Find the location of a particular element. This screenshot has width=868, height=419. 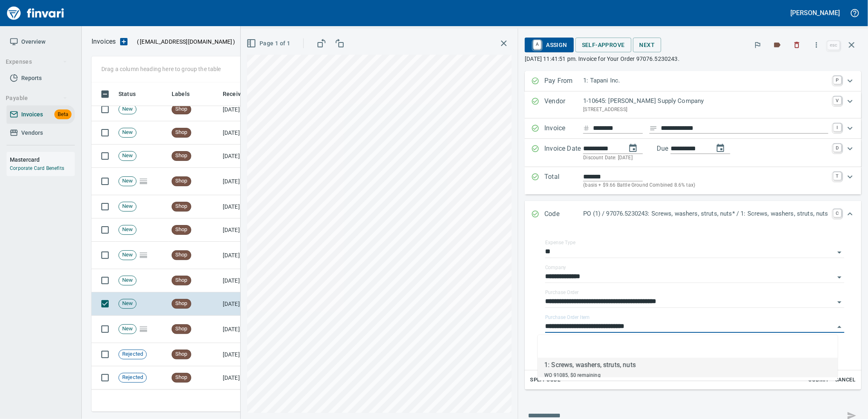

label: Purchase Order Item is located at coordinates (567, 318).